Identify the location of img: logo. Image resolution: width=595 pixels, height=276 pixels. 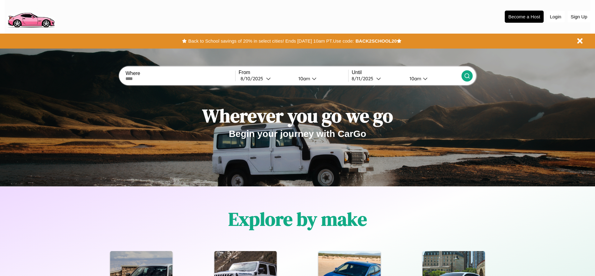
(31, 16).